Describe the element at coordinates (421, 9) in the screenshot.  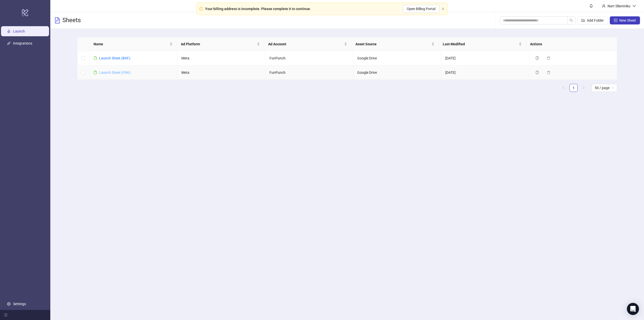
I see `span: Open Billing Portal` at that location.